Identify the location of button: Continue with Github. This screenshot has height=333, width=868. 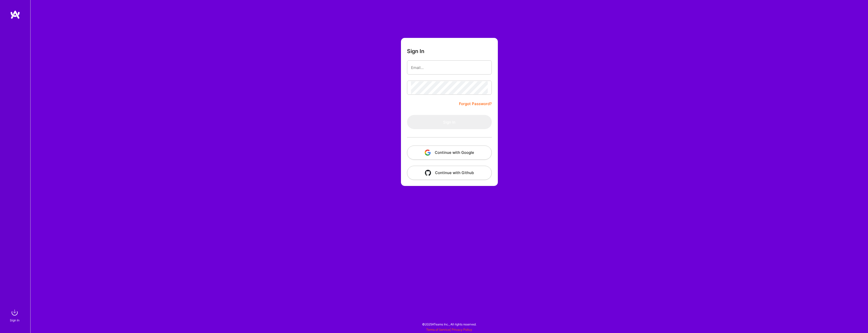
(449, 173).